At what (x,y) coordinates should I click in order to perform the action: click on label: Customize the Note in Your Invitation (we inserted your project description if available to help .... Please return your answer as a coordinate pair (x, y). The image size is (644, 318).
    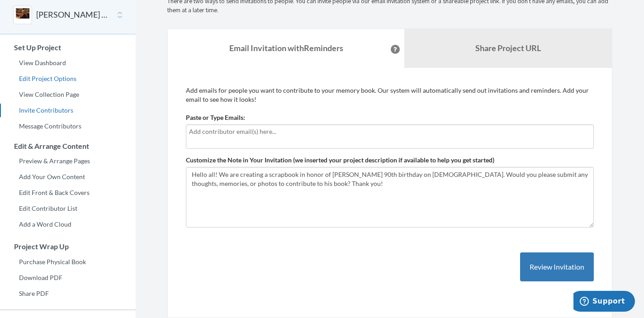
    Looking at the image, I should click on (340, 160).